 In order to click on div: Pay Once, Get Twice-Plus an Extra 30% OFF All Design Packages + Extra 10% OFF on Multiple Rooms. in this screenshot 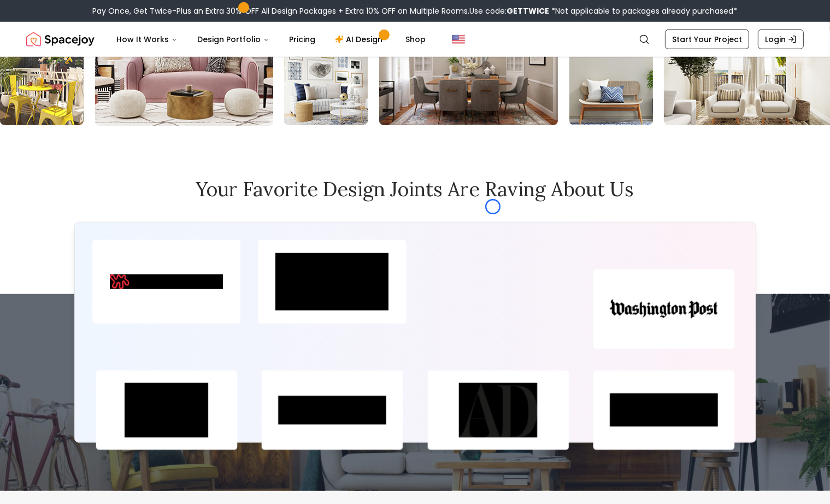, I will do `click(415, 11)`.